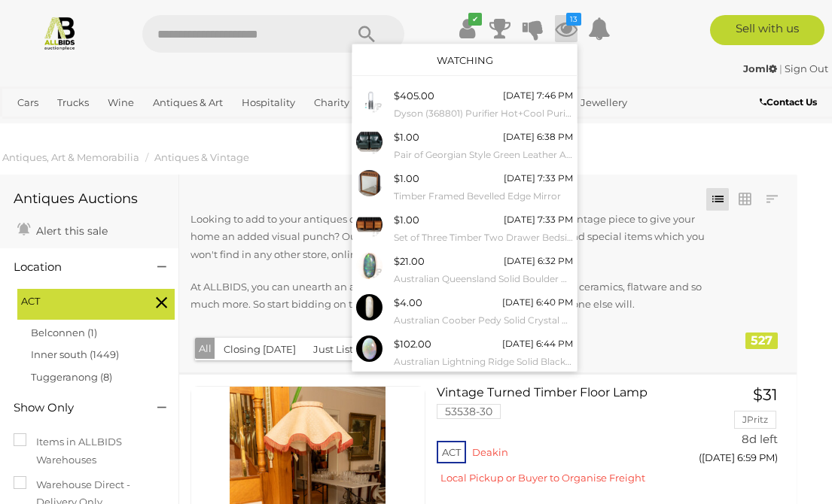 The image size is (832, 504). Describe the element at coordinates (369, 100) in the screenshot. I see `img: 53944-3a.jpg` at that location.